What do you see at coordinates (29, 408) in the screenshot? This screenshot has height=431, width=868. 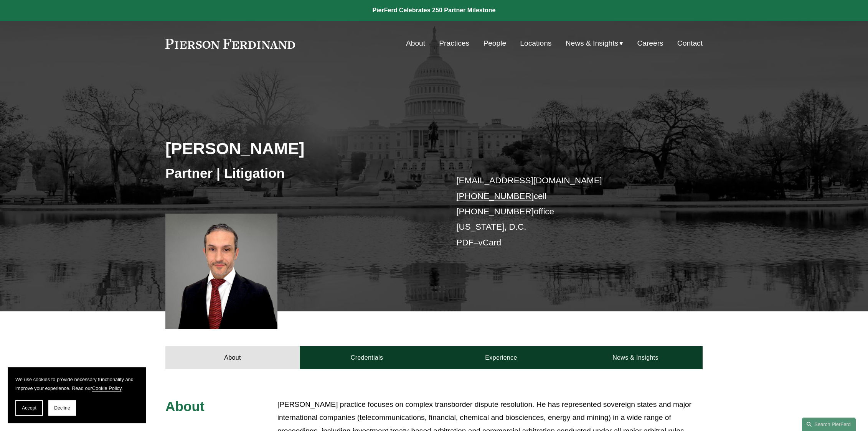 I see `button: Accept` at bounding box center [29, 408].